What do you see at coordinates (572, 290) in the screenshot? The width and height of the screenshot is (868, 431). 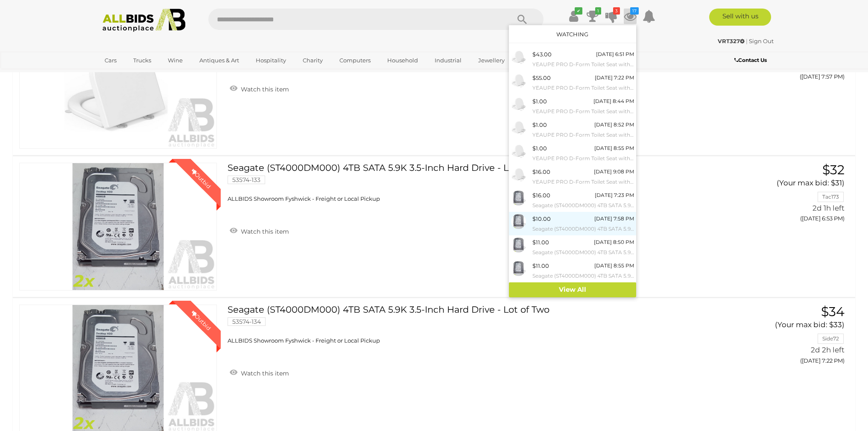 I see `a: View All` at bounding box center [572, 290].